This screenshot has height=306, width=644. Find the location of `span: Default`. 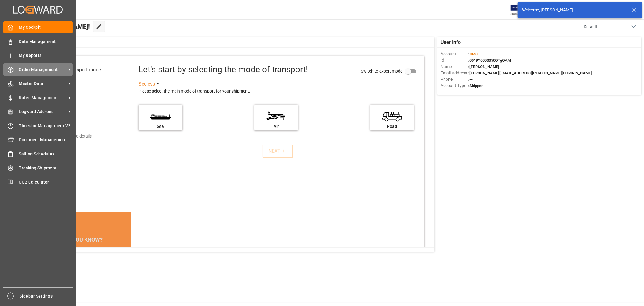

span: Default is located at coordinates (590, 26).